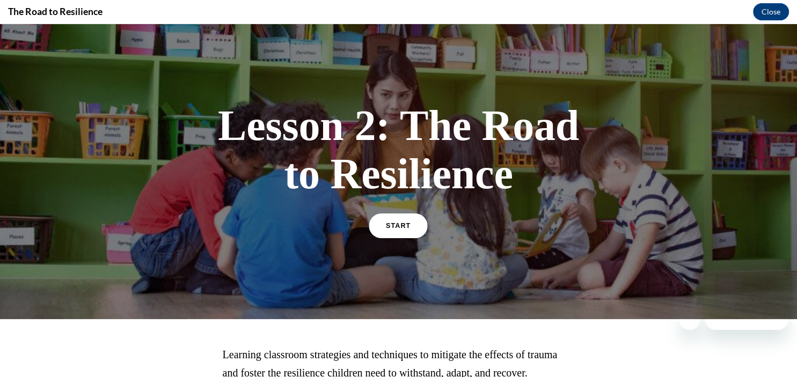  I want to click on button: Close, so click(770, 12).